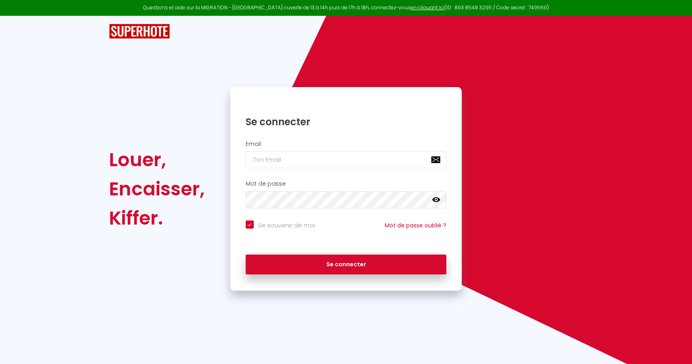 Image resolution: width=692 pixels, height=364 pixels. I want to click on button: Se connecter, so click(346, 265).